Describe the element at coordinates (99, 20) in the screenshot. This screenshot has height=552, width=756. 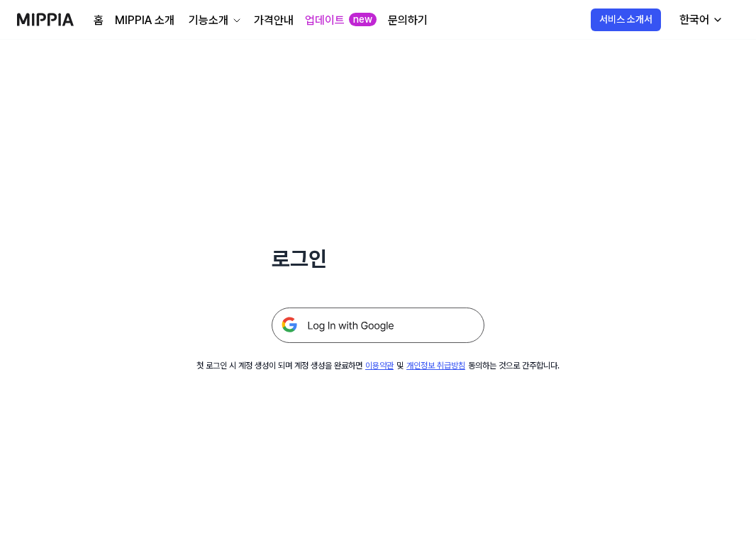
I see `a: 홈` at that location.